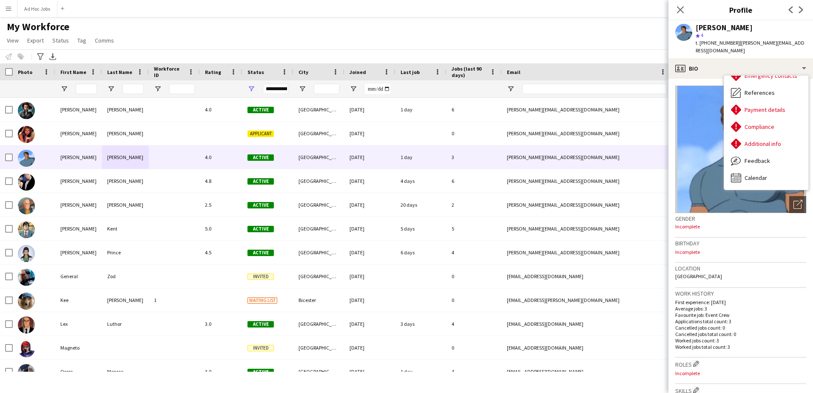 Image resolution: width=813 pixels, height=393 pixels. Describe the element at coordinates (740, 346) in the screenshot. I see `p: Worked jobs total count: 3` at that location.